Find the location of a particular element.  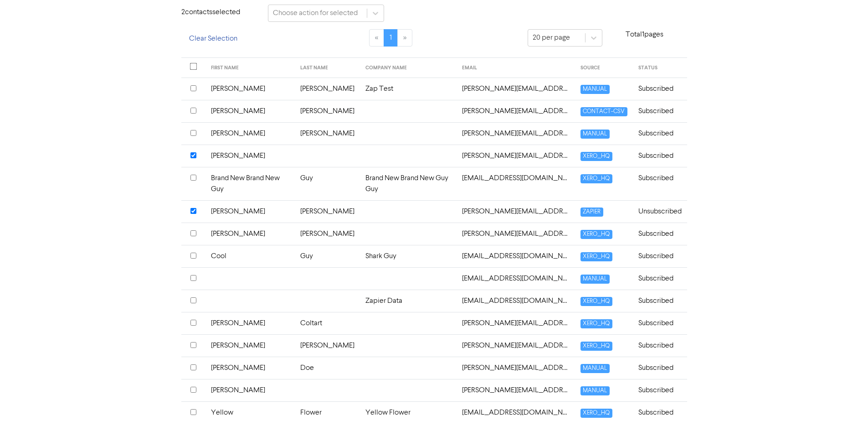

th: STATUS is located at coordinates (660, 68).